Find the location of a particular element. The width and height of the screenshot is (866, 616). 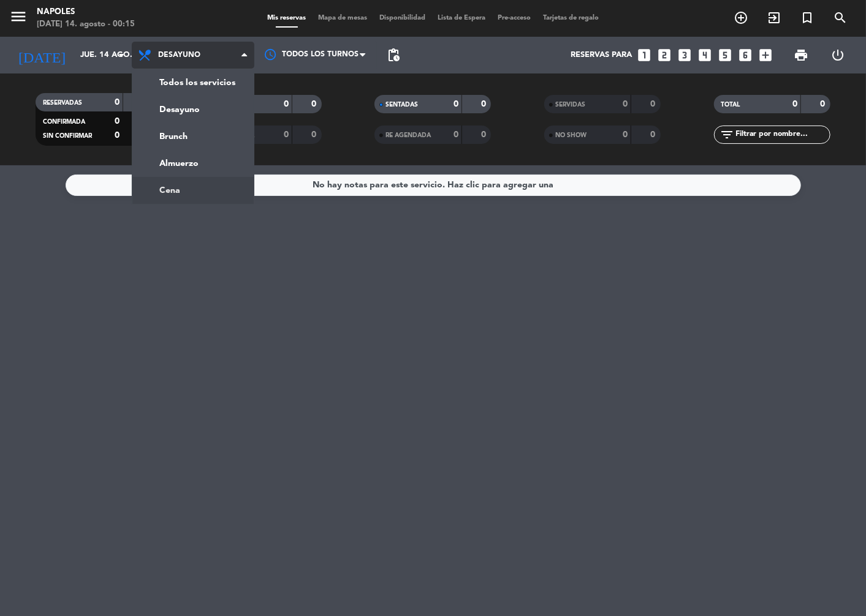

i: looks_5 is located at coordinates (725, 55).